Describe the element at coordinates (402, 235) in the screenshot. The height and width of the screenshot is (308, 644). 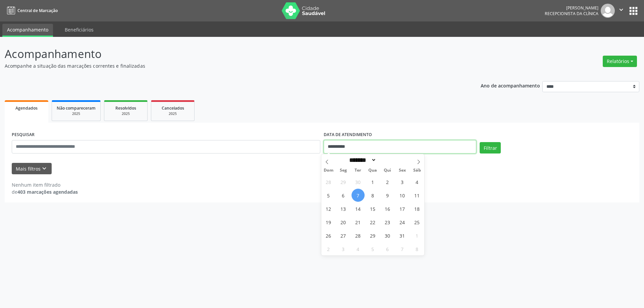
I see `span: Outubro 31, 2025` at that location.